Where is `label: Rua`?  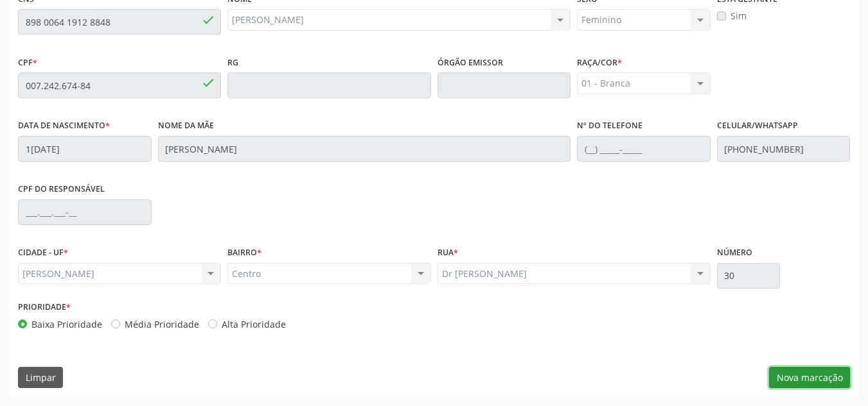
label: Rua is located at coordinates (448, 253).